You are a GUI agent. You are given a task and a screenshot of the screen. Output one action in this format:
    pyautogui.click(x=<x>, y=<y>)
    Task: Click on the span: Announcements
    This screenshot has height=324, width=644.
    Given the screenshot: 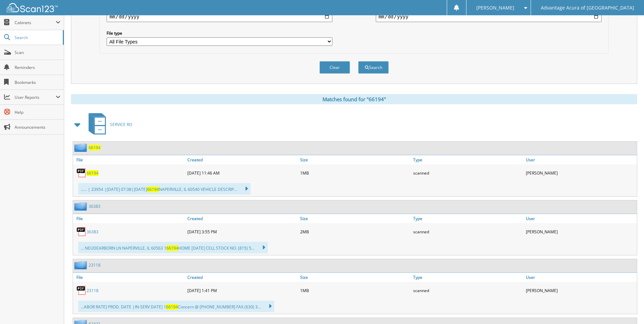 What is the action you would take?
    pyautogui.click(x=37, y=127)
    